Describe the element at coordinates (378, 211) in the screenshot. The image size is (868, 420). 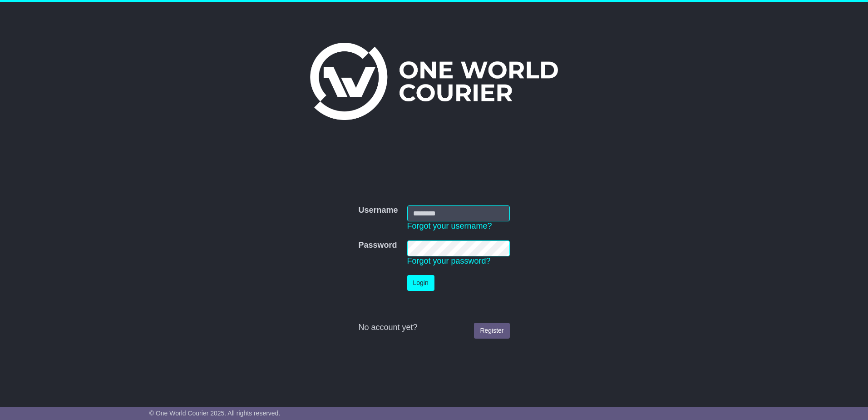
I see `label: Username` at that location.